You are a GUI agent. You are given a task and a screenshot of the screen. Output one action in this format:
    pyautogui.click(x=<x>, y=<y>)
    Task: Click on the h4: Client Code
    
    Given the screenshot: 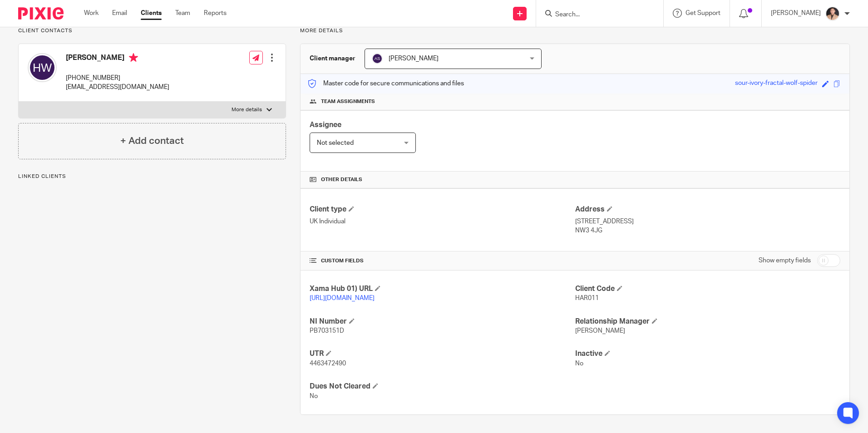 What is the action you would take?
    pyautogui.click(x=708, y=288)
    